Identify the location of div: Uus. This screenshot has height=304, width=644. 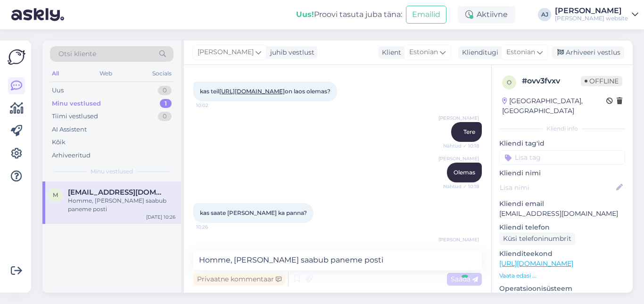
(58, 91).